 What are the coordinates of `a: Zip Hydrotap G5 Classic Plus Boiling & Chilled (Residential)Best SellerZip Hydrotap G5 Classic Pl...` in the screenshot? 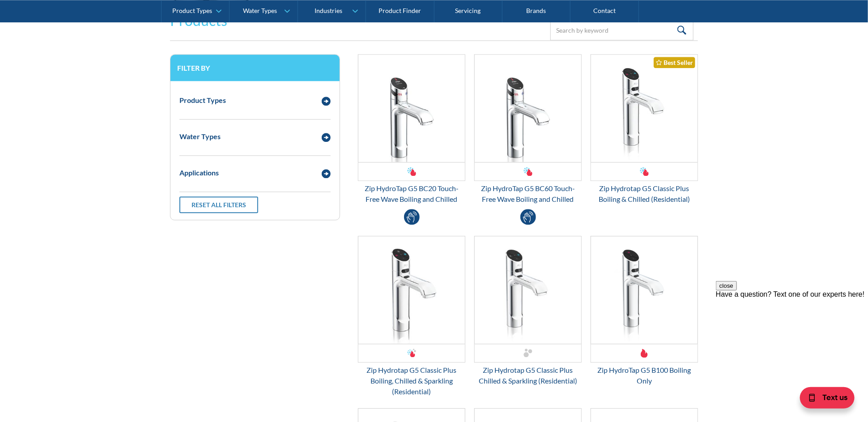 It's located at (644, 129).